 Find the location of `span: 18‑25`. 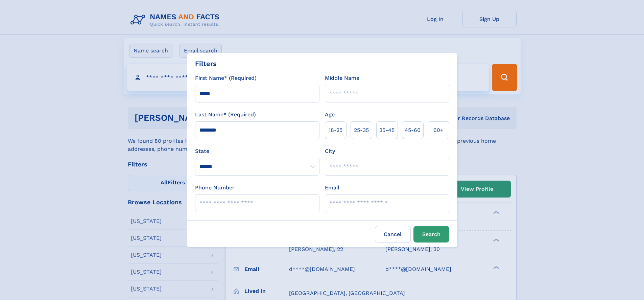

span: 18‑25 is located at coordinates (336, 130).